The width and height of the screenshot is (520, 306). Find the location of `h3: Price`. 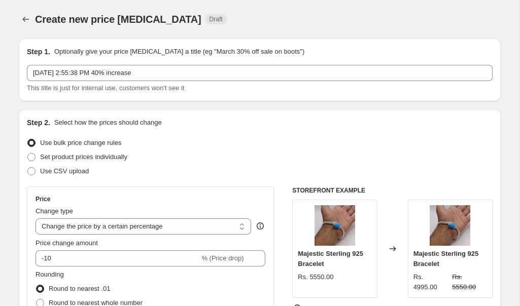

h3: Price is located at coordinates (43, 199).